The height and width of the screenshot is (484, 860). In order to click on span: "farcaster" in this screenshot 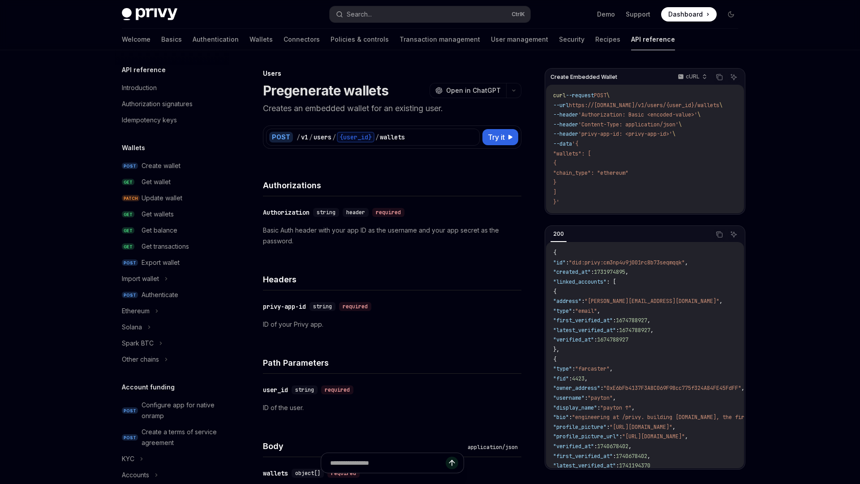, I will do `click(592, 369)`.